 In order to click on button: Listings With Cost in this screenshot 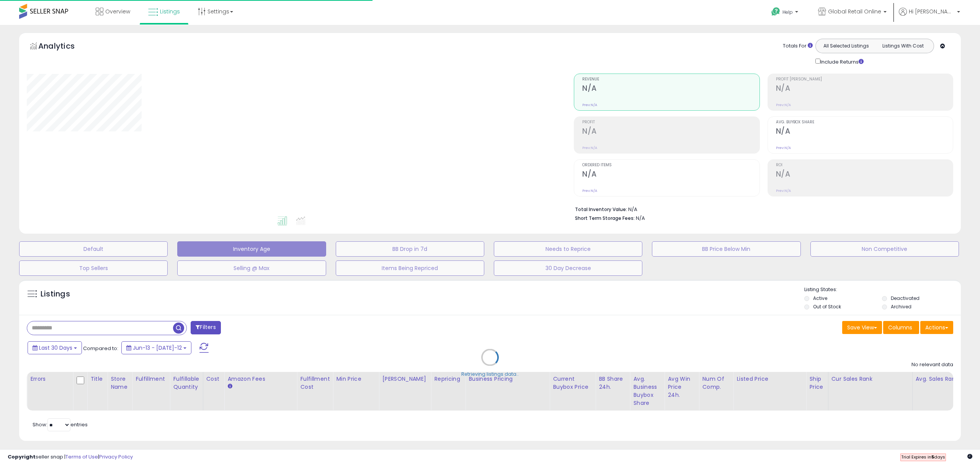, I will do `click(903, 46)`.